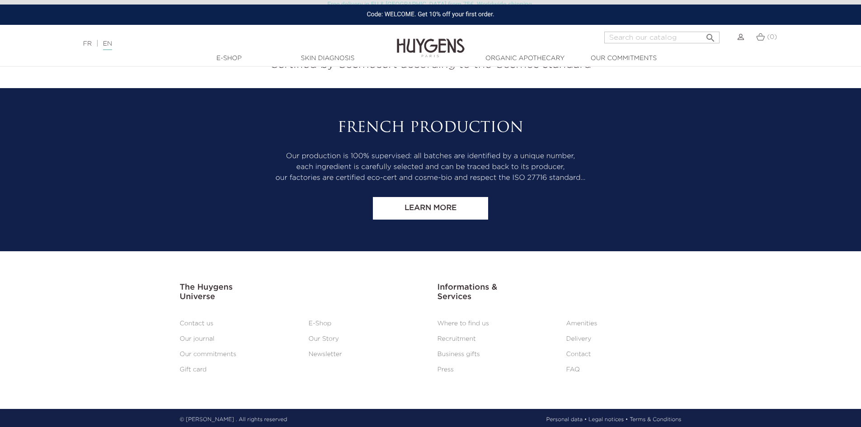 This screenshot has width=861, height=427. Describe the element at coordinates (463, 324) in the screenshot. I see `a: Where to find us` at that location.